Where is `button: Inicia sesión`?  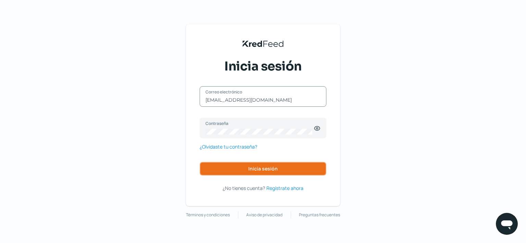
button: Inicia sesión is located at coordinates (263, 169).